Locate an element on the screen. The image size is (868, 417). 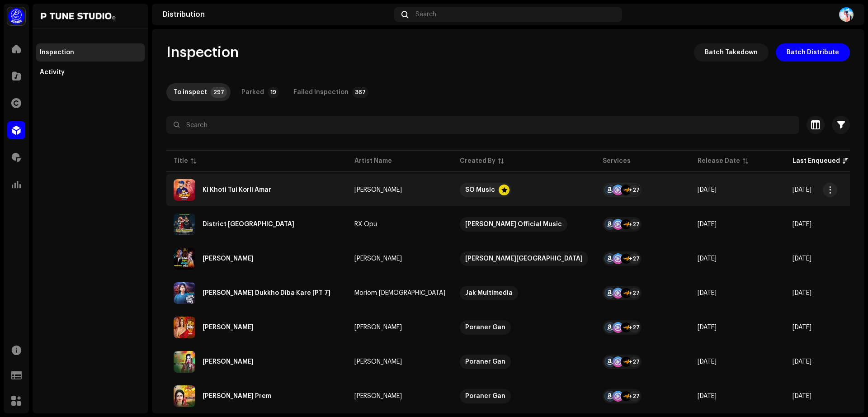
div: Sarther Ai Duniyay is located at coordinates (228, 362).